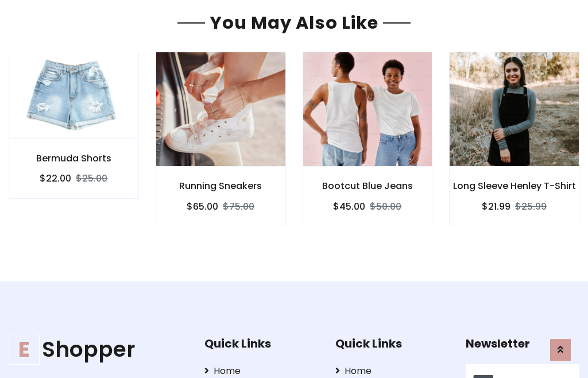 The width and height of the screenshot is (588, 378). I want to click on a: Running Sneakers $65.00$75.00, so click(221, 139).